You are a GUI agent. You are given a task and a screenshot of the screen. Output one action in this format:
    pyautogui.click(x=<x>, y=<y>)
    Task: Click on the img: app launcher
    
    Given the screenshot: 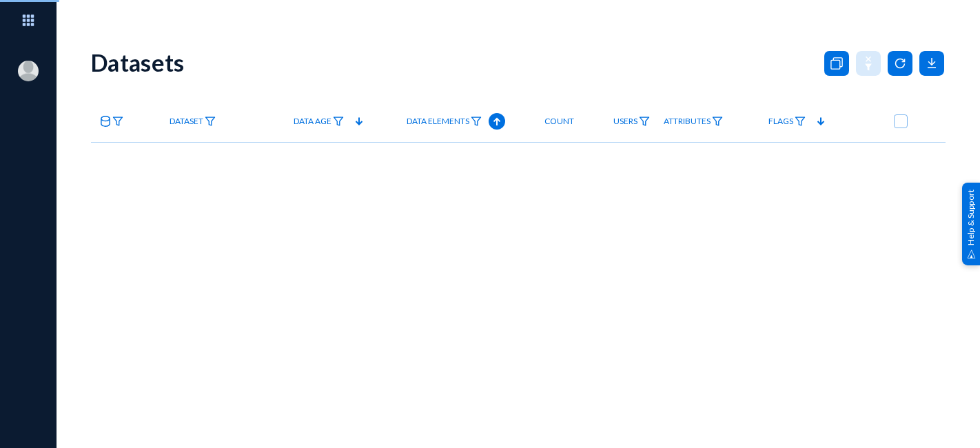 What is the action you would take?
    pyautogui.click(x=28, y=20)
    